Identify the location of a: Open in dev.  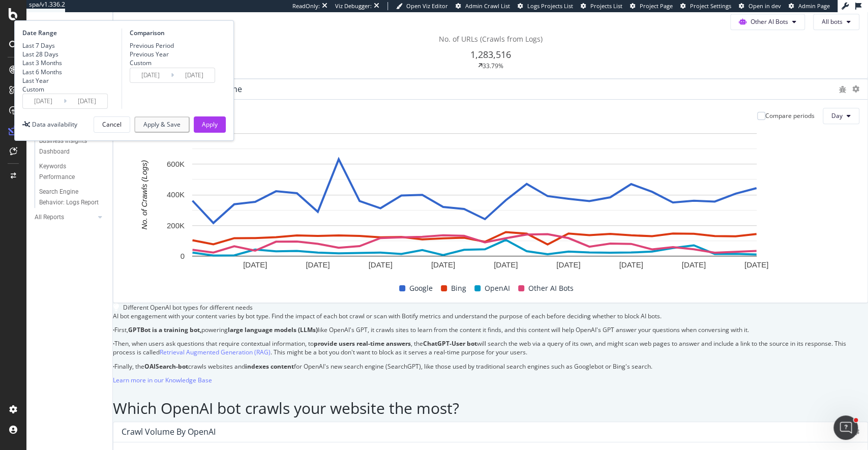
(760, 6).